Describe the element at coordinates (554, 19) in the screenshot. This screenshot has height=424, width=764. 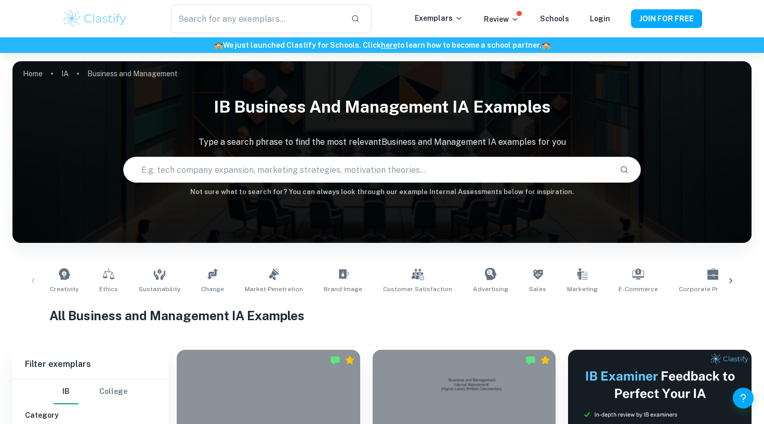
I see `a: Schools` at that location.